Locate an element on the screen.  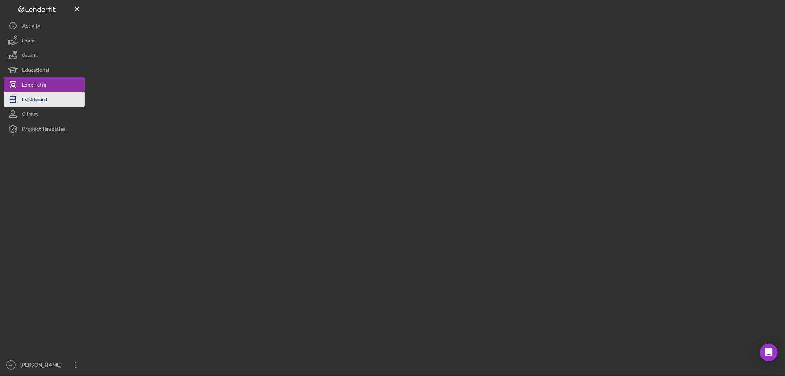
button: Clients is located at coordinates (44, 114).